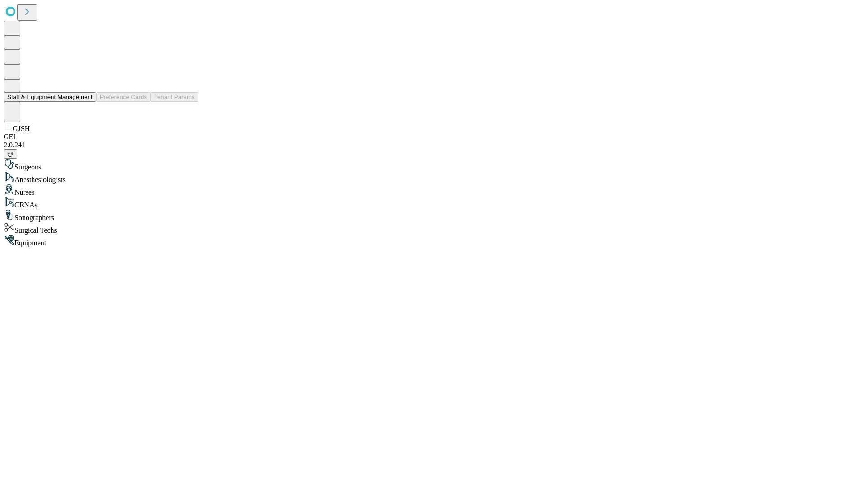 The width and height of the screenshot is (868, 488). What do you see at coordinates (123, 97) in the screenshot?
I see `button: Preference Cards` at bounding box center [123, 97].